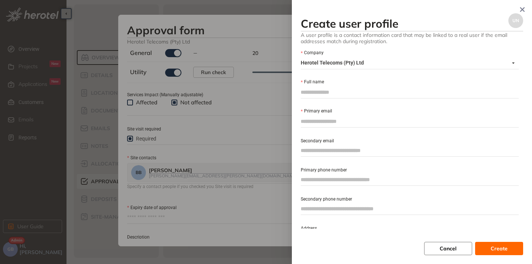 The height and width of the screenshot is (264, 532). Describe the element at coordinates (410, 92) in the screenshot. I see `input: Full name` at that location.